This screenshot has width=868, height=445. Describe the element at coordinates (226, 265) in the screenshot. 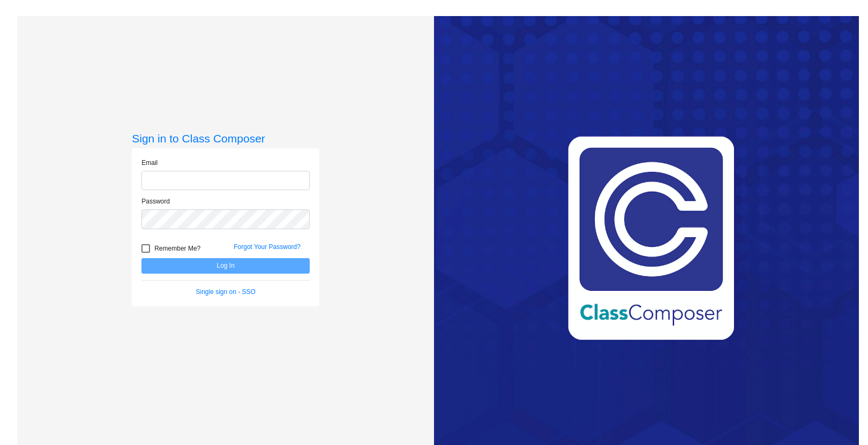

I see `button: Log In` at that location.